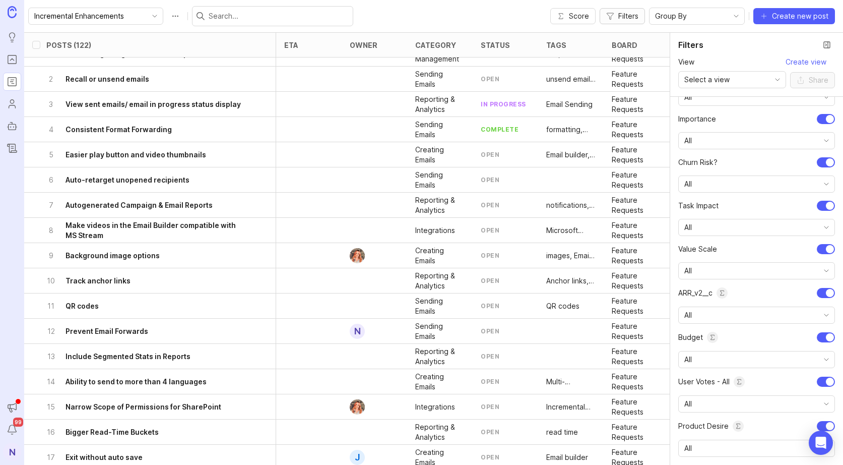 The width and height of the screenshot is (843, 465). What do you see at coordinates (698, 337) in the screenshot?
I see `span: Budget` at bounding box center [698, 337].